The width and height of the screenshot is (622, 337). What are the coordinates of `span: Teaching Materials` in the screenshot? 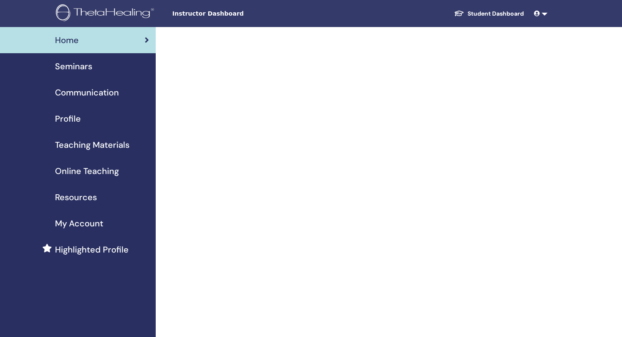 It's located at (92, 145).